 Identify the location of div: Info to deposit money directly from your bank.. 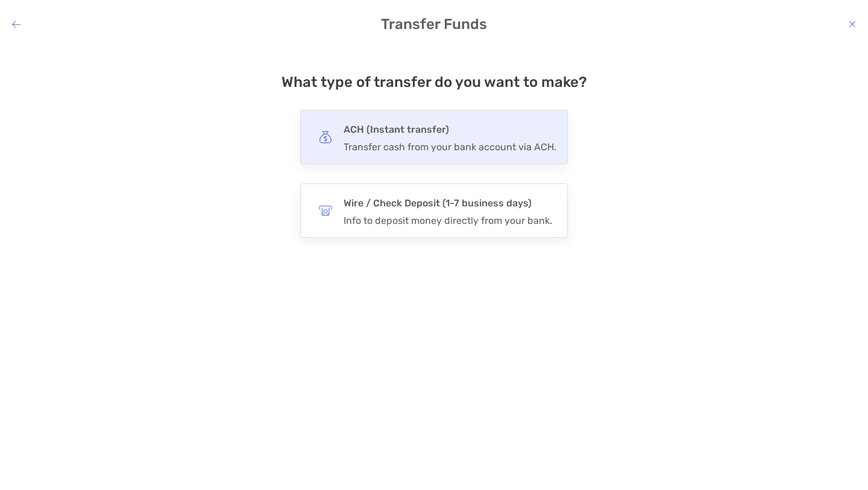
(448, 220).